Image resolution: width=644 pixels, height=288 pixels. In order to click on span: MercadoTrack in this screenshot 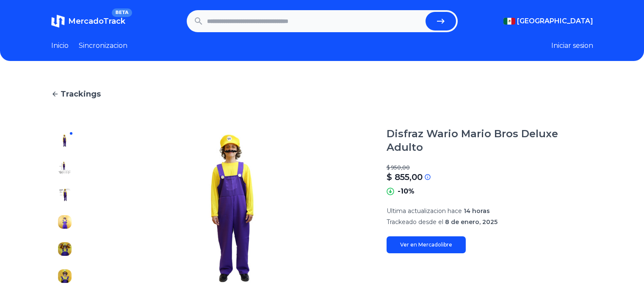, I will do `click(96, 21)`.